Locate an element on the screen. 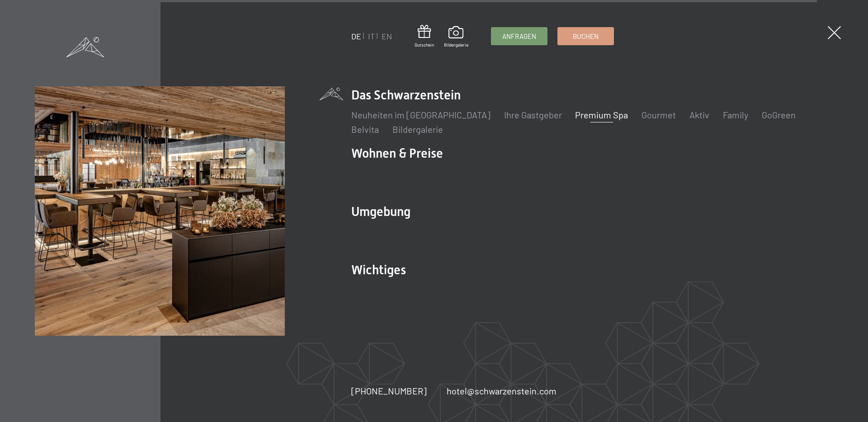  a: Belvita is located at coordinates (364, 130).